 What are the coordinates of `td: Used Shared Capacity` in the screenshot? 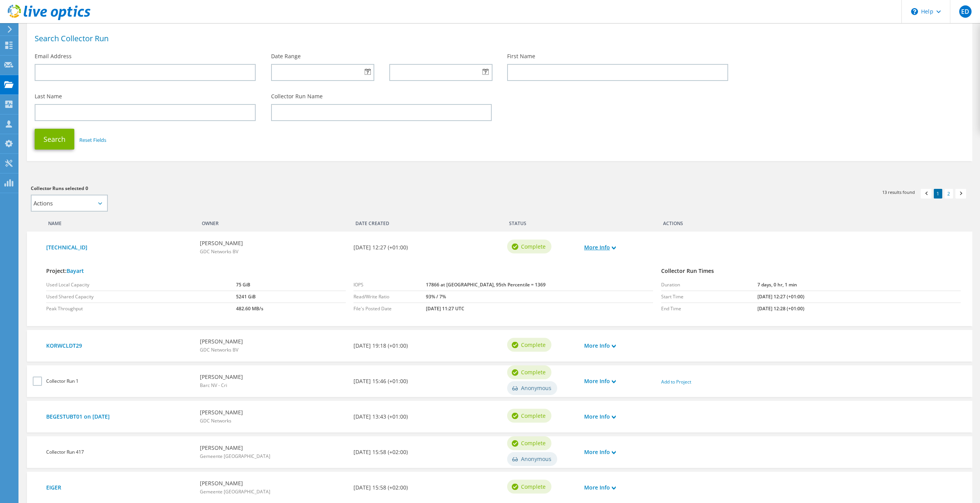 It's located at (140, 296).